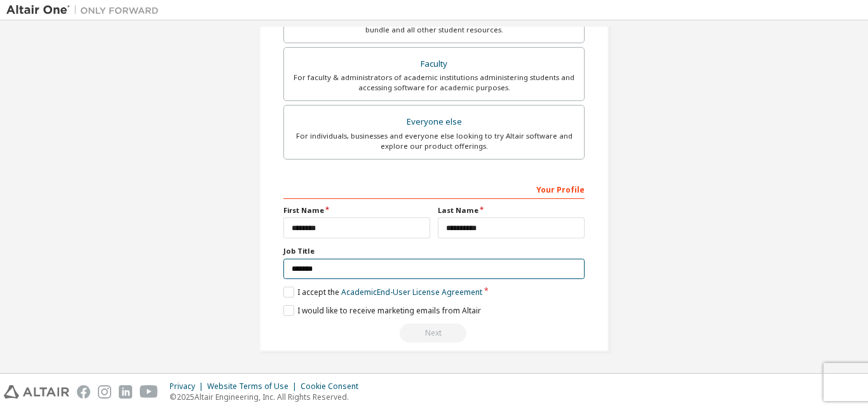  What do you see at coordinates (382, 310) in the screenshot?
I see `label: I would like to receive marketing emails from Altair` at bounding box center [382, 310].